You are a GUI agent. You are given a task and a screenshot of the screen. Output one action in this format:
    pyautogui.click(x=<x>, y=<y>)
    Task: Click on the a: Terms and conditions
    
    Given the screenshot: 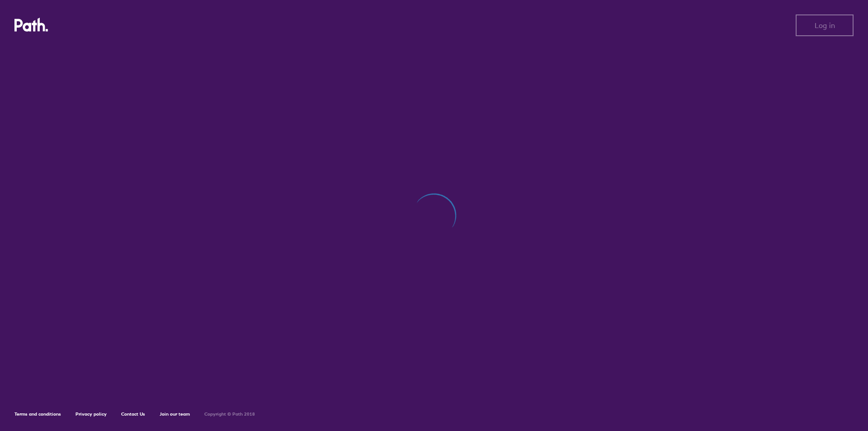 What is the action you would take?
    pyautogui.click(x=38, y=414)
    